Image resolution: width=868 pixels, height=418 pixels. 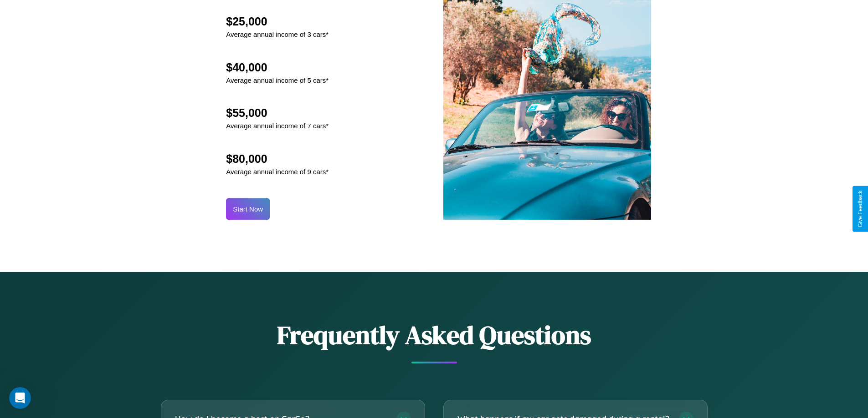 What do you see at coordinates (277, 126) in the screenshot?
I see `p: Average annual income of 7 cars*` at bounding box center [277, 126].